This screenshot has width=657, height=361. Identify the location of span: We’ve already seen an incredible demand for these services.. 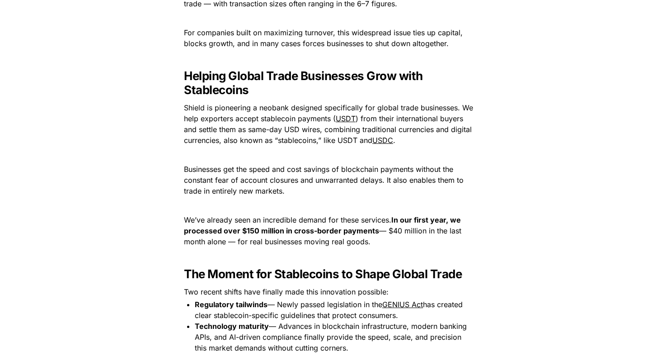
(287, 220).